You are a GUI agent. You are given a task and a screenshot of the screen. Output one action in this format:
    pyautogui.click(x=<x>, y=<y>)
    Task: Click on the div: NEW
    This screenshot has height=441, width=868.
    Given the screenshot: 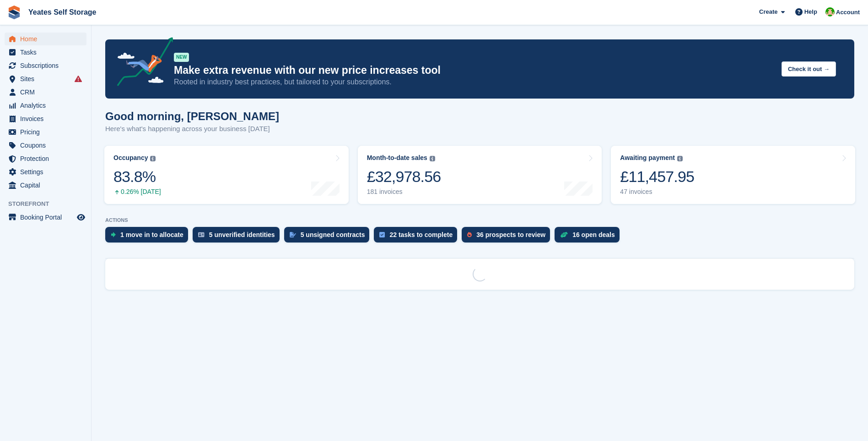 What is the action you would take?
    pyautogui.click(x=181, y=57)
    